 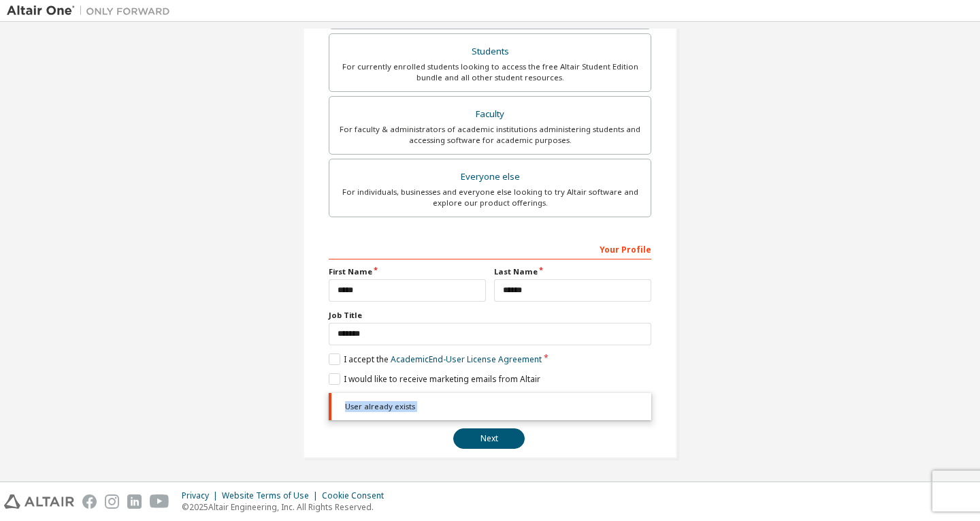 What do you see at coordinates (490, 135) in the screenshot?
I see `div: For faculty & administrators of academic institutions administering students and accessing softwa...` at bounding box center [490, 135].